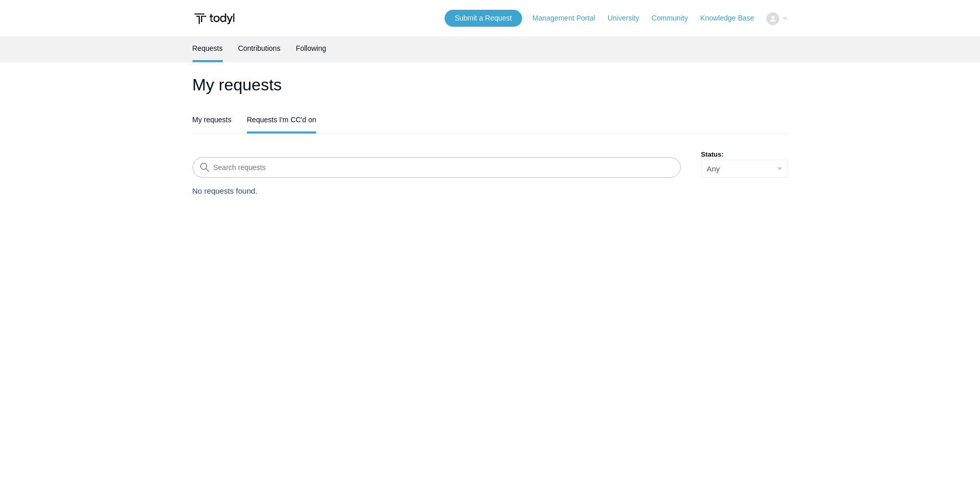  I want to click on a: Submit a Request, so click(483, 18).